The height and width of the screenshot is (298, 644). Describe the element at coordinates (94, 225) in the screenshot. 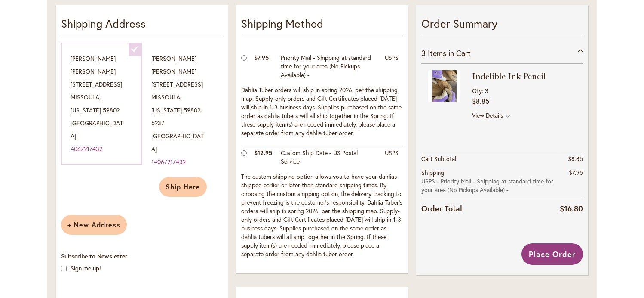

I see `span: New Address` at that location.